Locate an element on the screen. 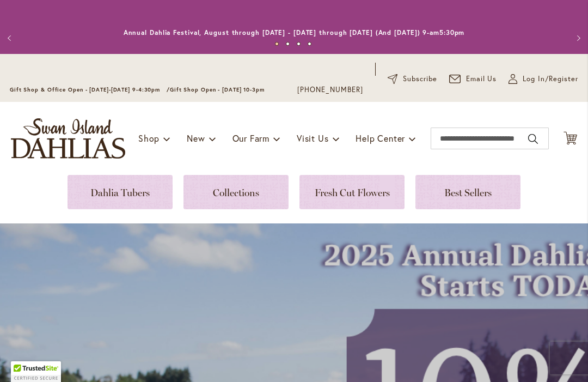  button: 1 of 4 is located at coordinates (276, 43).